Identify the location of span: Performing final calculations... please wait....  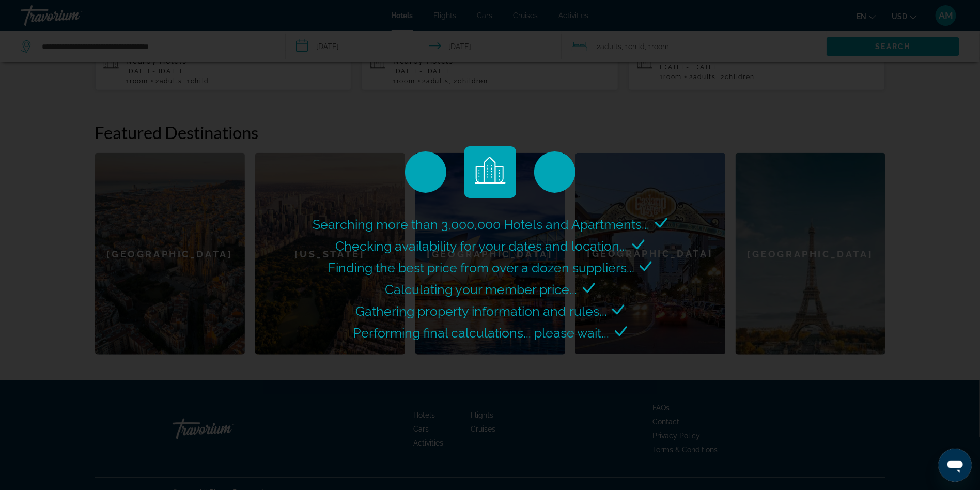
(482, 333).